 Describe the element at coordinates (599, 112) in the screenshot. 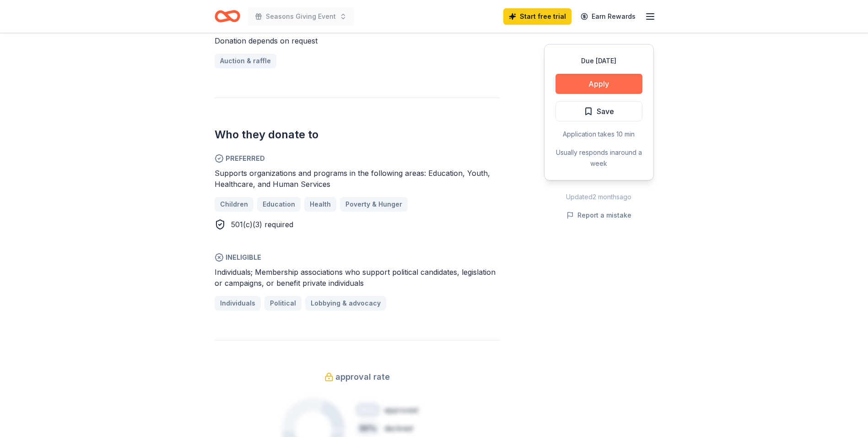

I see `button: Save` at that location.